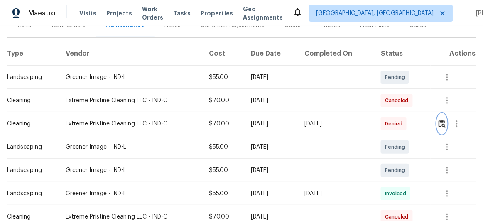  I want to click on span: Maestro, so click(42, 13).